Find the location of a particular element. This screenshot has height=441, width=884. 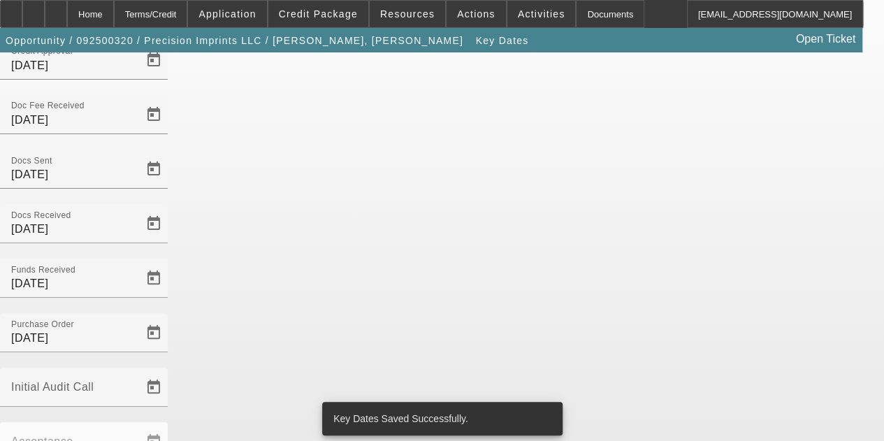

button: Application is located at coordinates (227, 14).